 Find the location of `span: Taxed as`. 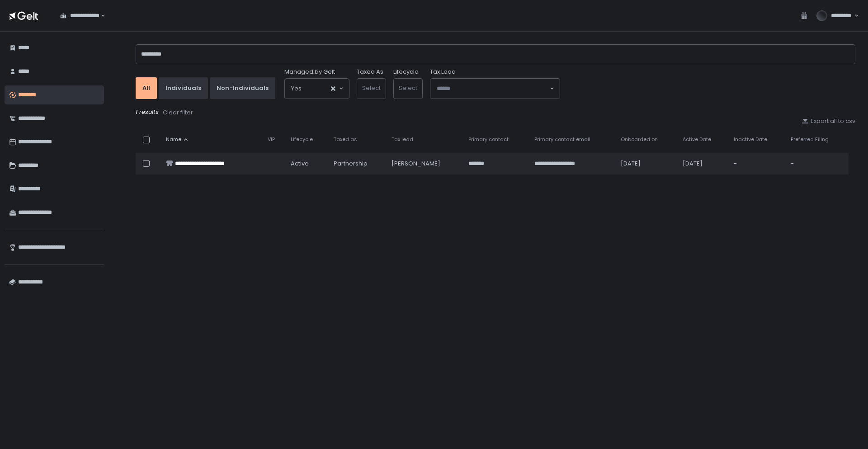

span: Taxed as is located at coordinates (345, 139).